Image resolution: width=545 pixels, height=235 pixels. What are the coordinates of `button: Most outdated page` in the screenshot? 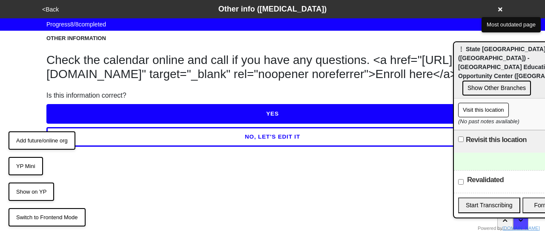 It's located at (511, 25).